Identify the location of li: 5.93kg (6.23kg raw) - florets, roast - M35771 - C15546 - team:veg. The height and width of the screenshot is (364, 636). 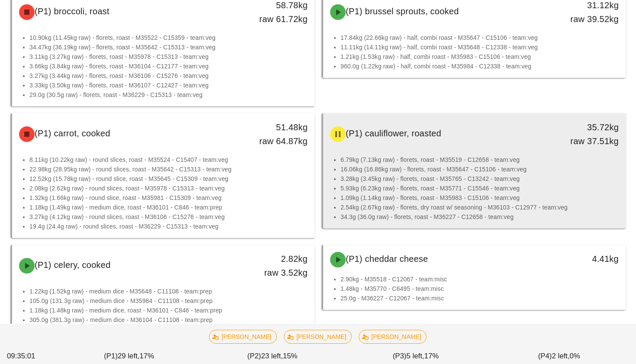
(479, 188).